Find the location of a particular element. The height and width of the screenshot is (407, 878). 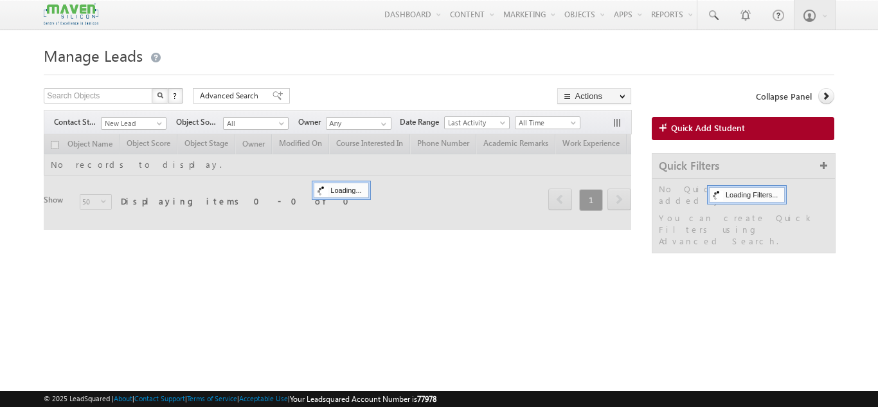

span: Advanced Search is located at coordinates (231, 96).